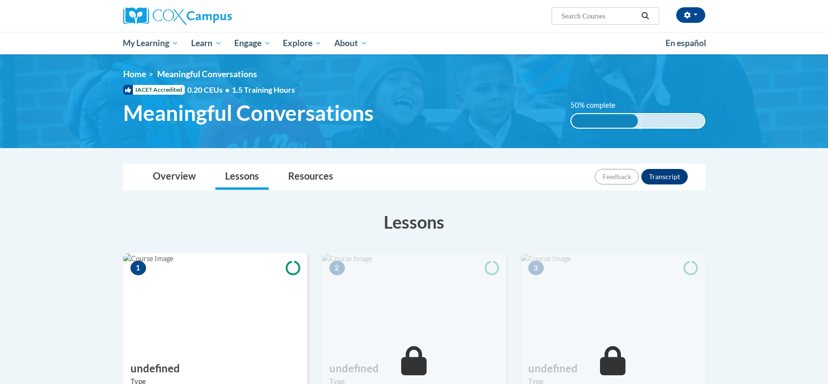 The height and width of the screenshot is (384, 828). I want to click on a: Engage, so click(252, 43).